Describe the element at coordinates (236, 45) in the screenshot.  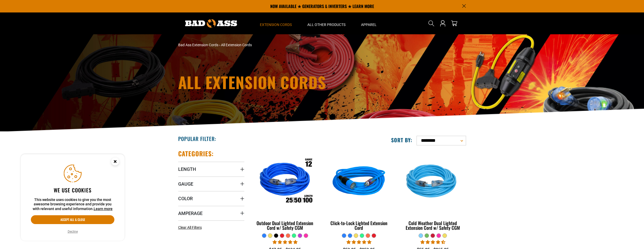
I see `span: All Extension Cords` at that location.